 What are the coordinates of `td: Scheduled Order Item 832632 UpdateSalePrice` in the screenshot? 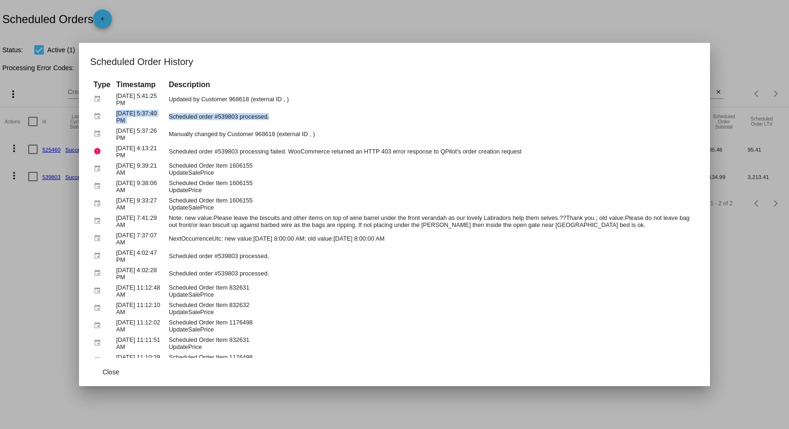 It's located at (432, 308).